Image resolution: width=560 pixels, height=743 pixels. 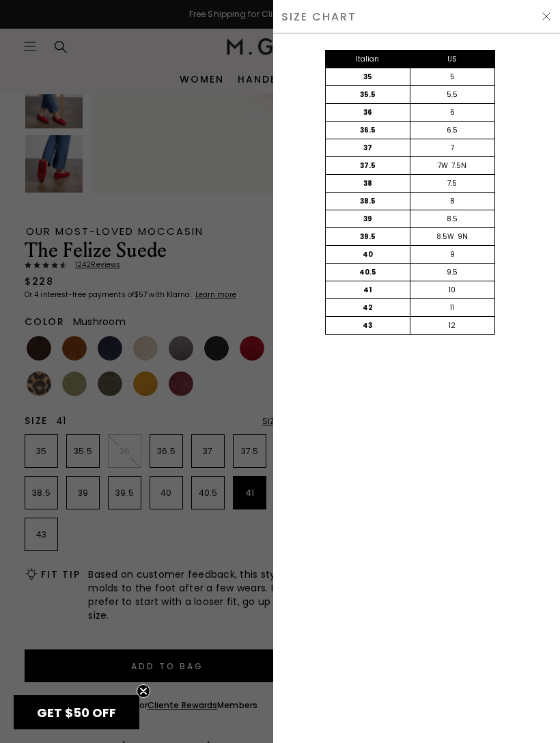 What do you see at coordinates (368, 166) in the screenshot?
I see `div: 37.5` at bounding box center [368, 166].